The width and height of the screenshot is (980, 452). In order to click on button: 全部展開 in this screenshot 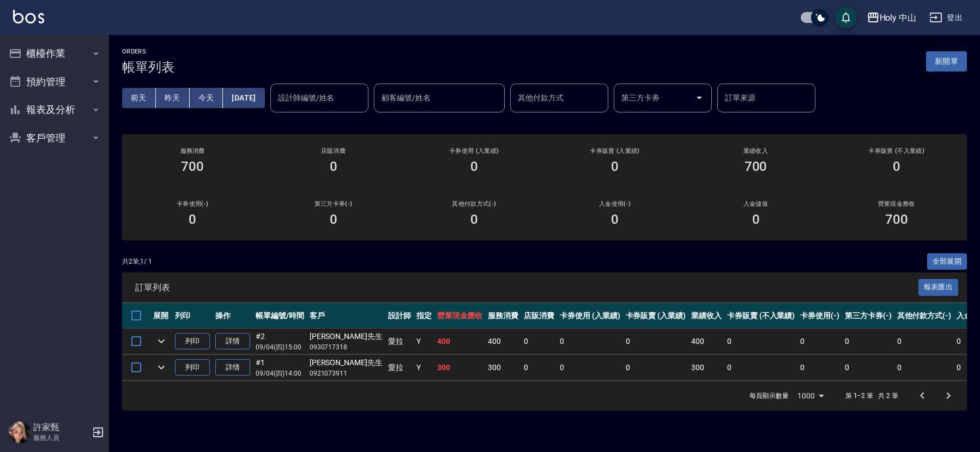, I will do `click(947, 262)`.